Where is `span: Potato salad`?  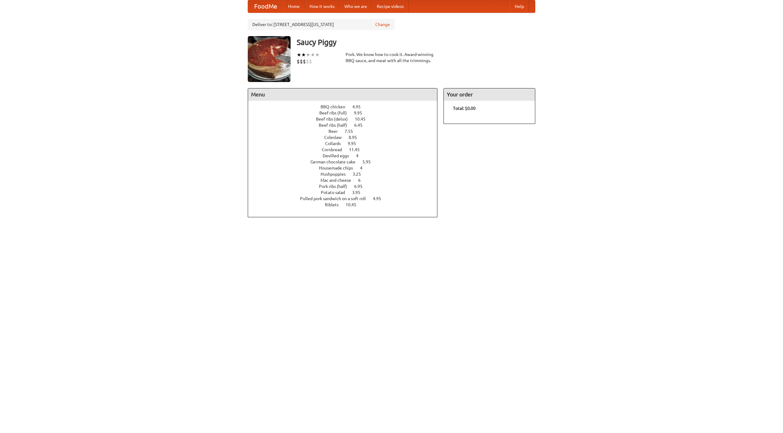 span: Potato salad is located at coordinates (336, 192).